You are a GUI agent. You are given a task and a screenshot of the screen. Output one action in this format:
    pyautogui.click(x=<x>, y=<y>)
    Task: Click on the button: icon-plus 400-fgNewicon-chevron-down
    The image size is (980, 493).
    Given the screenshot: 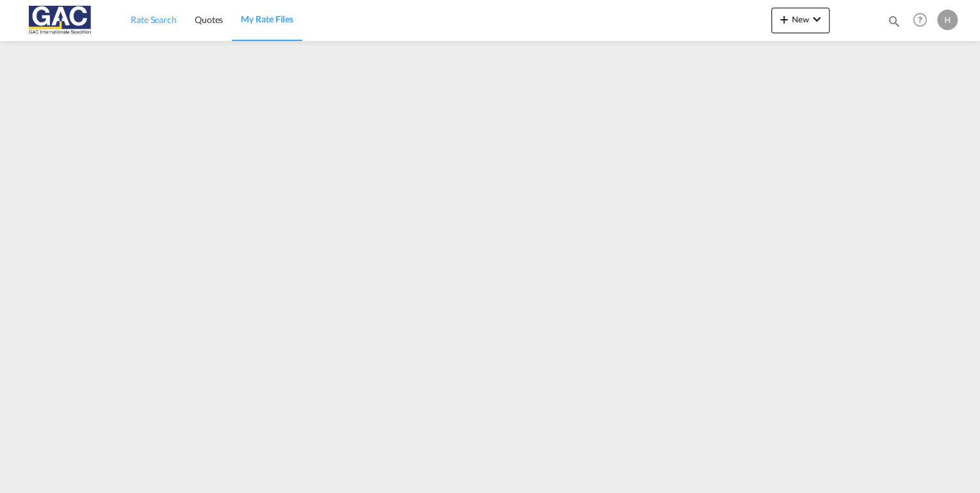 What is the action you would take?
    pyautogui.click(x=800, y=20)
    